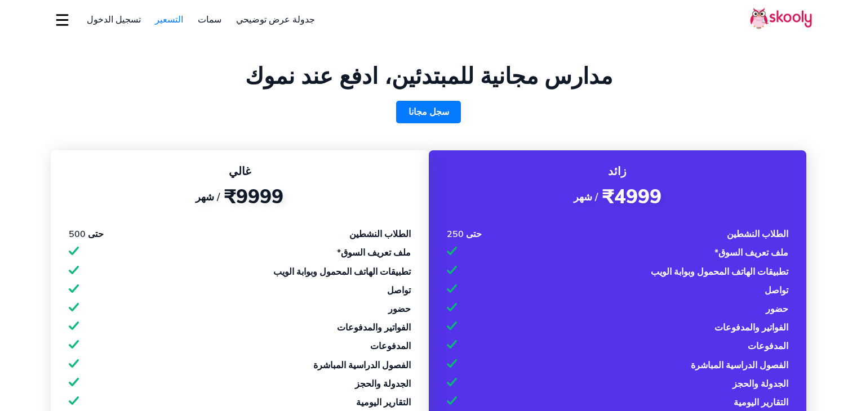  Describe the element at coordinates (631, 197) in the screenshot. I see `span: ₹4999` at that location.